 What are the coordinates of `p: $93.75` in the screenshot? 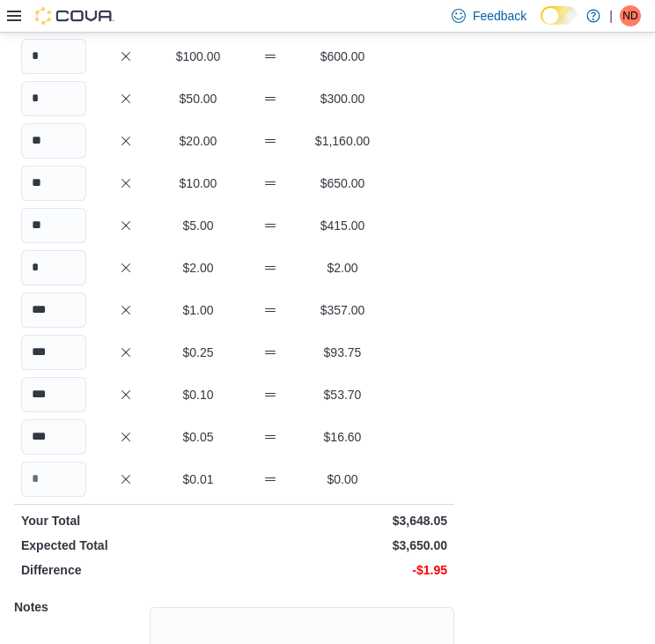 It's located at (343, 352).